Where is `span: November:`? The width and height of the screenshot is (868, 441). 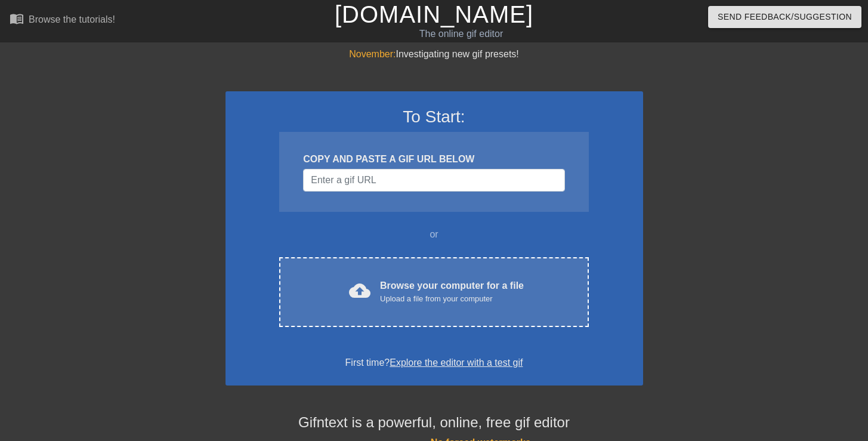 span: November: is located at coordinates (372, 54).